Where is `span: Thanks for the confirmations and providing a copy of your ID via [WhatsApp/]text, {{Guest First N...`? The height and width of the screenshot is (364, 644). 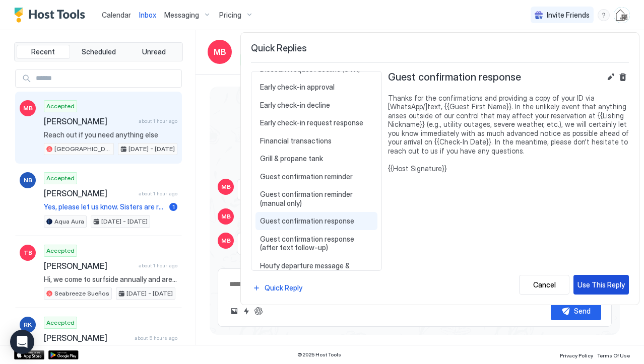 span: Thanks for the confirmations and providing a copy of your ID via [WhatsApp/]text, {{Guest First N... is located at coordinates (509, 133).